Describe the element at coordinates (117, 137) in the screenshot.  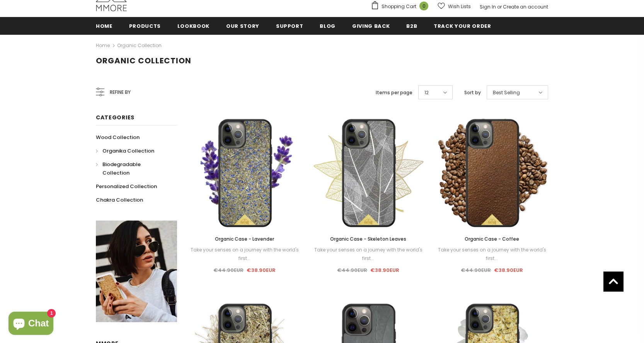
I see `a: Wood Collection` at that location.